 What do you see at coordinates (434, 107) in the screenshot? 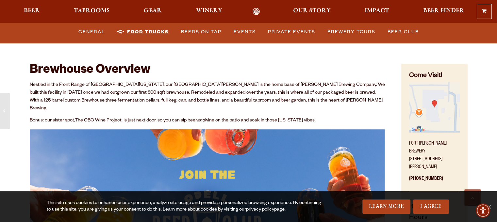
I see `img: Small thumbnail of location on map` at bounding box center [434, 107].